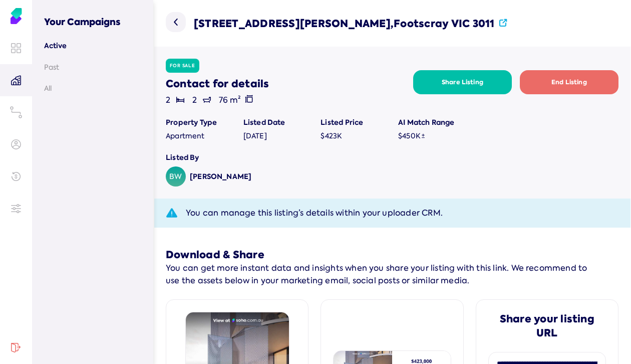 This screenshot has height=364, width=631. I want to click on div: Listed Price, so click(353, 122).